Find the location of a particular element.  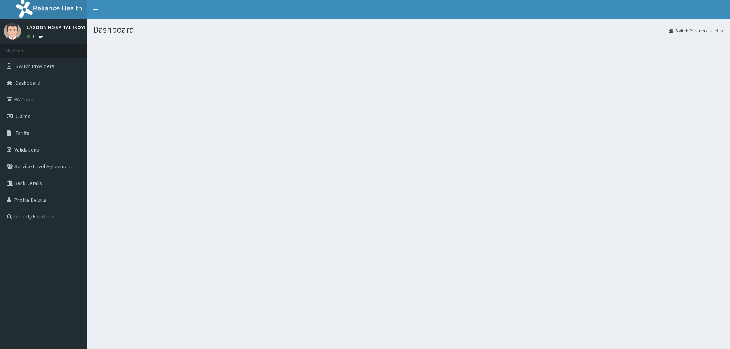

h1: Dashboard is located at coordinates (409, 30).